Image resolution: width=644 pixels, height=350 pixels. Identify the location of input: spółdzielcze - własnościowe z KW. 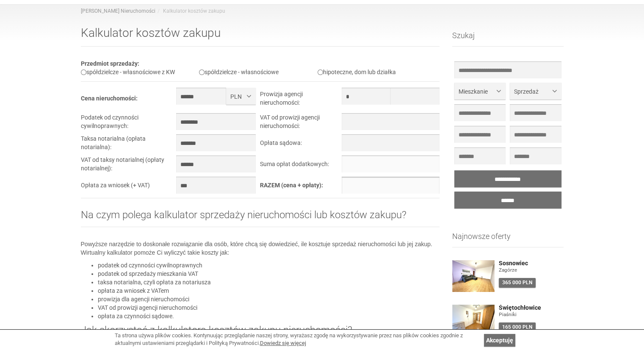
(84, 72).